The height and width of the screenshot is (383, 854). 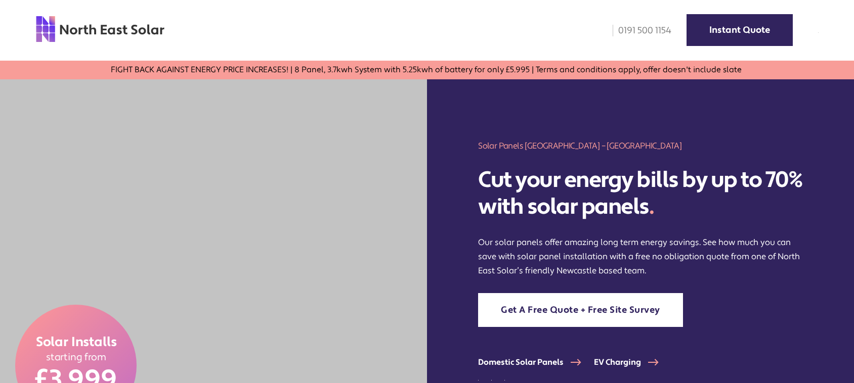 I want to click on img: phone icon, so click(x=613, y=30).